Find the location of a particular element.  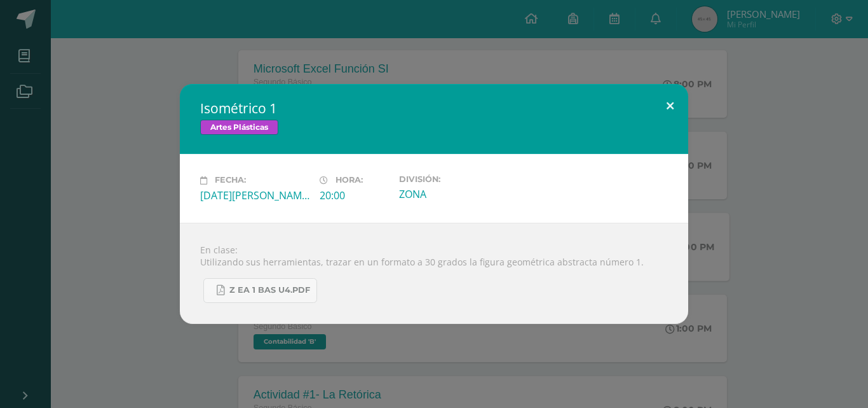

a: Z eA 1 Bas U4.pdf is located at coordinates (260, 290).